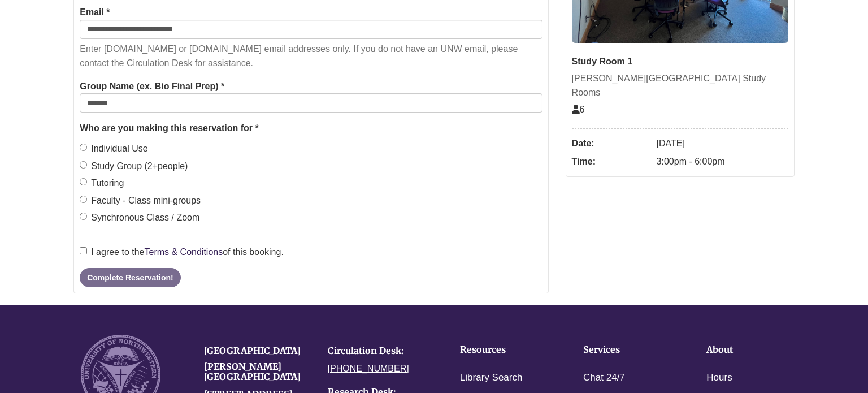  Describe the element at coordinates (680, 61) in the screenshot. I see `div: Study Room 1` at that location.